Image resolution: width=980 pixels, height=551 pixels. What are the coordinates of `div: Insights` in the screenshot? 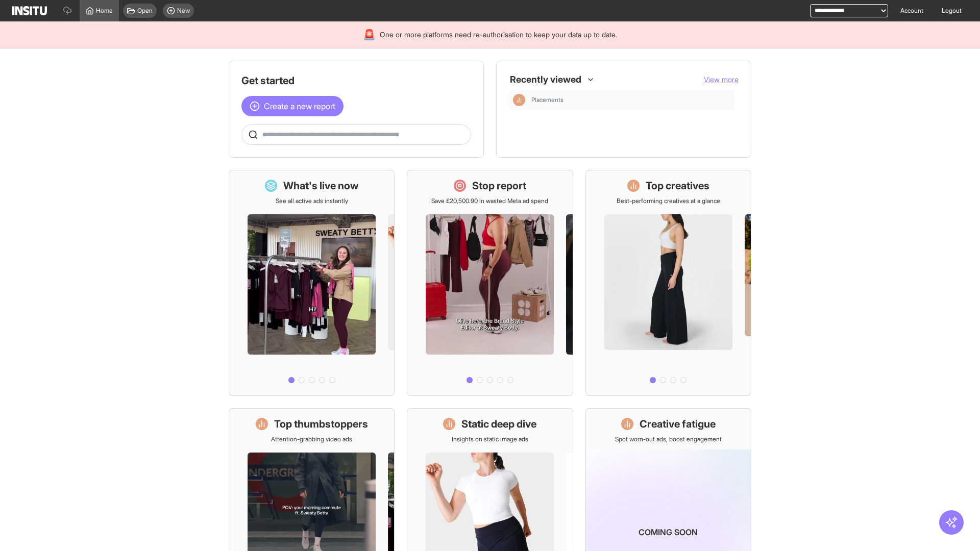 It's located at (519, 100).